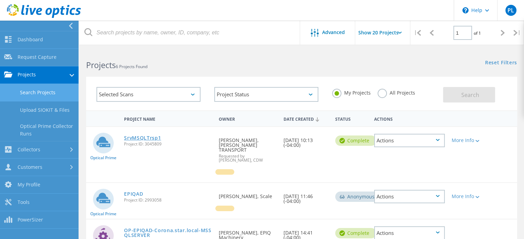 The width and height of the screenshot is (524, 239). Describe the element at coordinates (351, 92) in the screenshot. I see `label: My Projects` at that location.